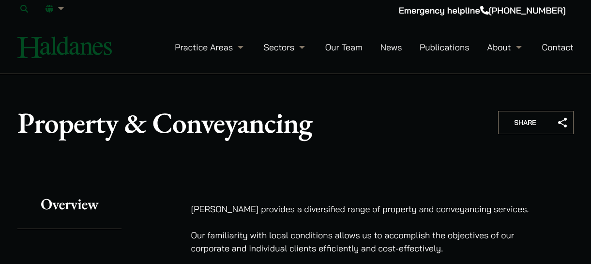 The image size is (591, 264). Describe the element at coordinates (371, 242) in the screenshot. I see `p: Our familiarity with local conditions allows us to accomplish the objectives of our corporate and...` at that location.